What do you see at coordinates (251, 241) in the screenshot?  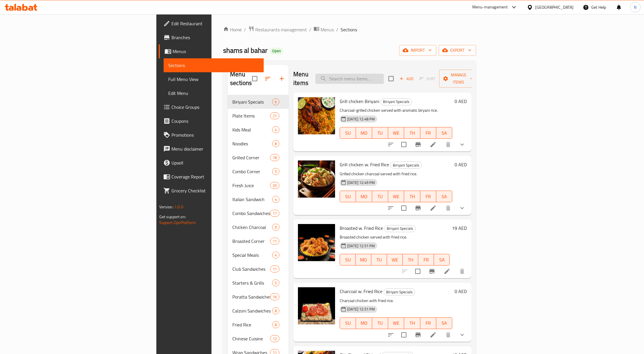 I see `div: Broasted Corner` at bounding box center [251, 241].